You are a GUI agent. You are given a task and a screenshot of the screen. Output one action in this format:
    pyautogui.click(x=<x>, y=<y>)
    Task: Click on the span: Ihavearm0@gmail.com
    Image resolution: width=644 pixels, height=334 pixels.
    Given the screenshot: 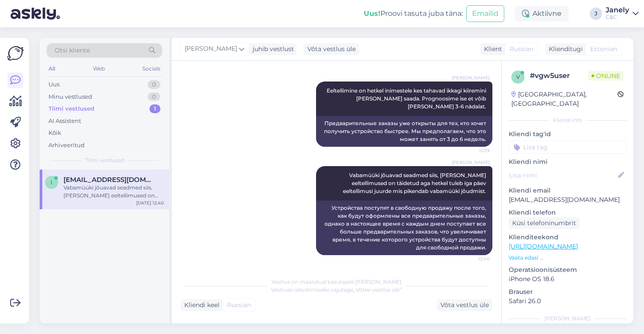 What is the action you would take?
    pyautogui.click(x=109, y=179)
    